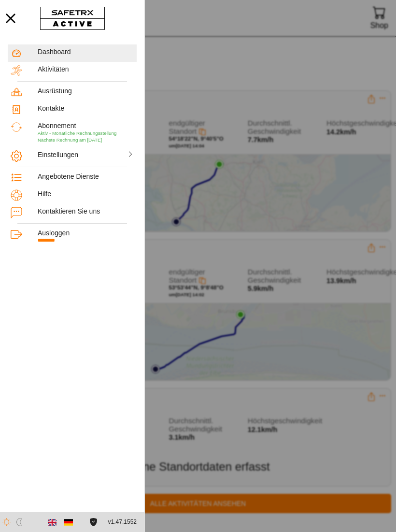  Describe the element at coordinates (77, 133) in the screenshot. I see `span: Aktiv - Monatliche Rechnungsstellung` at that location.